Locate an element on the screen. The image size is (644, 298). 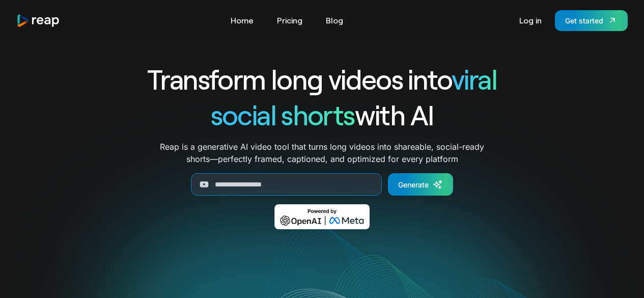
a: home is located at coordinates (38, 20).